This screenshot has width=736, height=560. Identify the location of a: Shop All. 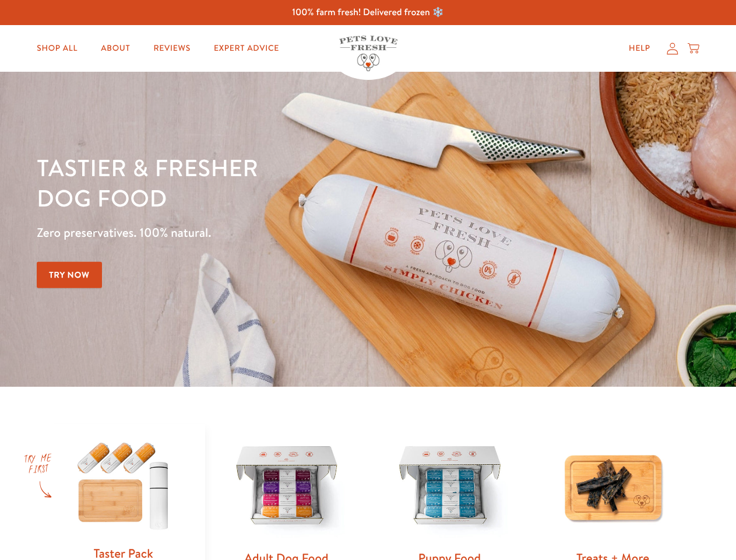
(57, 49).